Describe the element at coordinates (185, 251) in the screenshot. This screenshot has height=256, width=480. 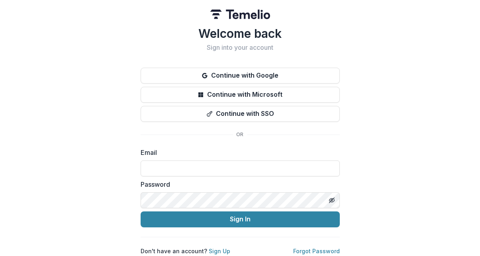
I see `p: Don't have an account?` at that location.